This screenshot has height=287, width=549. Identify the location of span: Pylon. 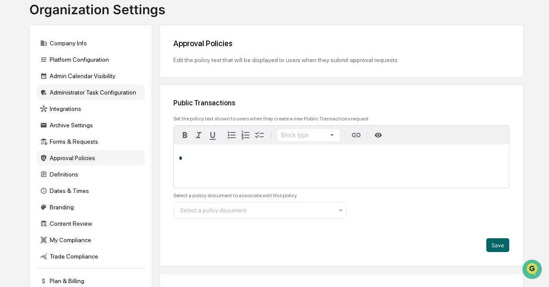
(95, 217).